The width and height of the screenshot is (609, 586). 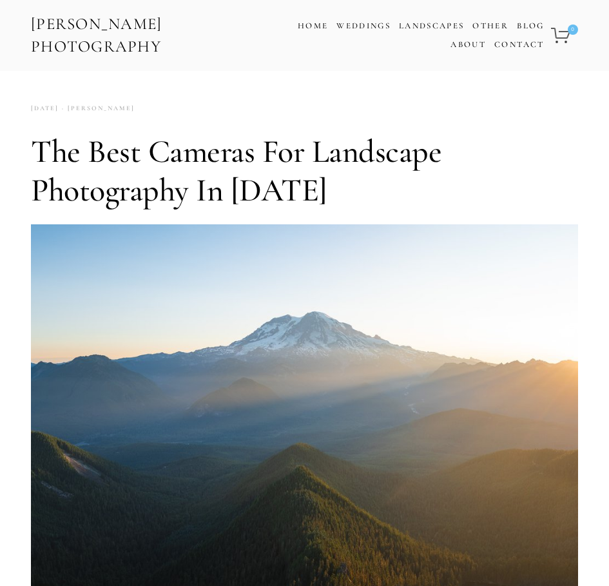 I want to click on a: Home, so click(x=312, y=26).